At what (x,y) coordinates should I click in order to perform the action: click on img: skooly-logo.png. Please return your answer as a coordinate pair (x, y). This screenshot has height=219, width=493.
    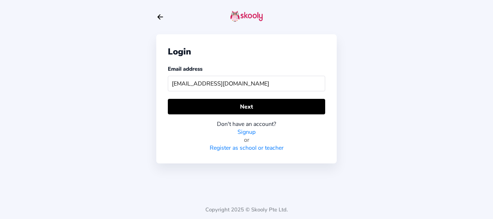
    Looking at the image, I should click on (246, 16).